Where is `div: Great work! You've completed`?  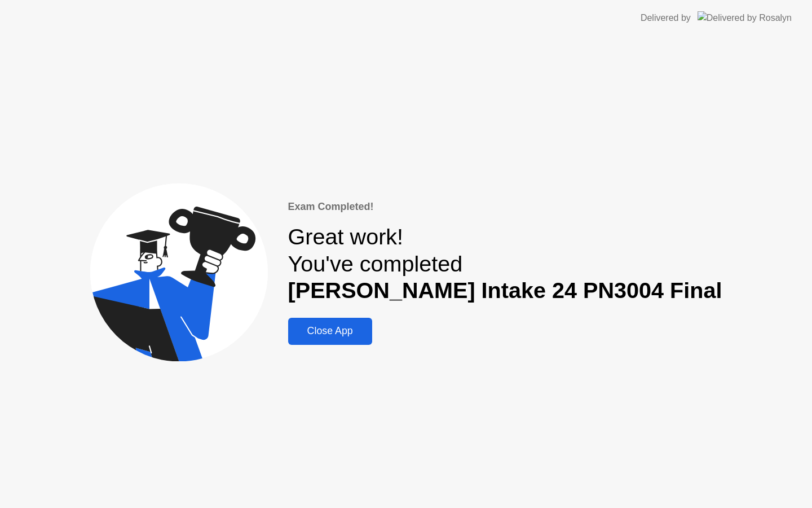 div: Great work! You've completed is located at coordinates (505, 263).